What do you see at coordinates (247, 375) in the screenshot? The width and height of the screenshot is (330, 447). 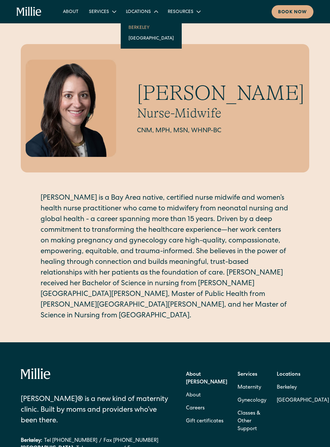 I see `strong: Services` at bounding box center [247, 375].